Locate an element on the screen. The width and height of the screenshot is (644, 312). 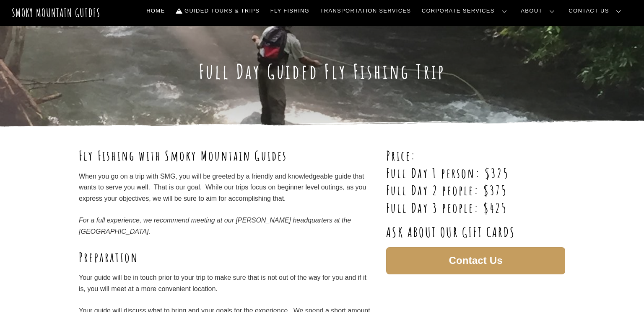
h2: Fly Fishing with Smoky Mountain Guides is located at coordinates (224, 156).